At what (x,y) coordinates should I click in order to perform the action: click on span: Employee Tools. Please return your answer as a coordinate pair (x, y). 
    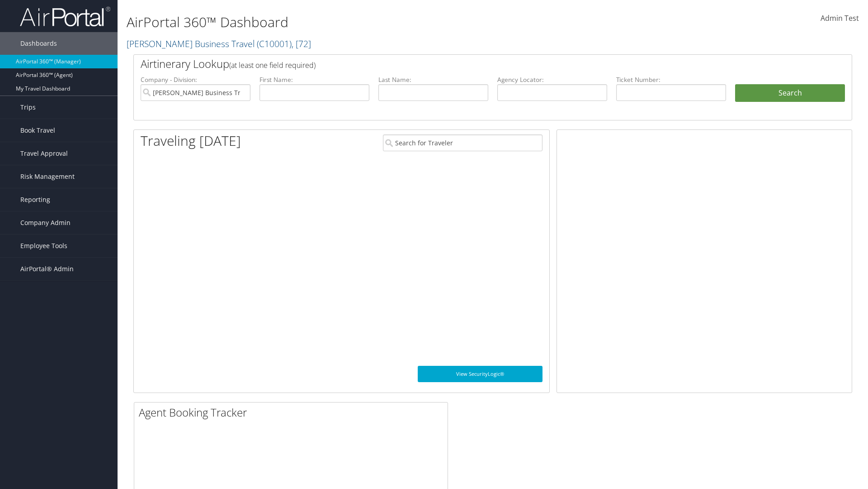
    Looking at the image, I should click on (44, 246).